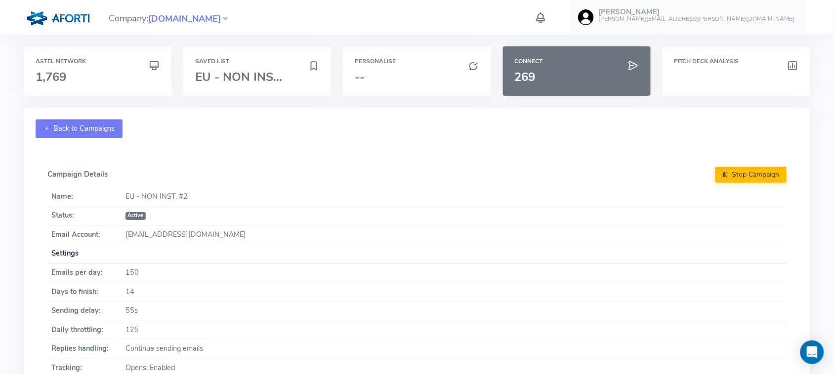 The width and height of the screenshot is (834, 374). Describe the element at coordinates (417, 254) in the screenshot. I see `th: Settings` at that location.